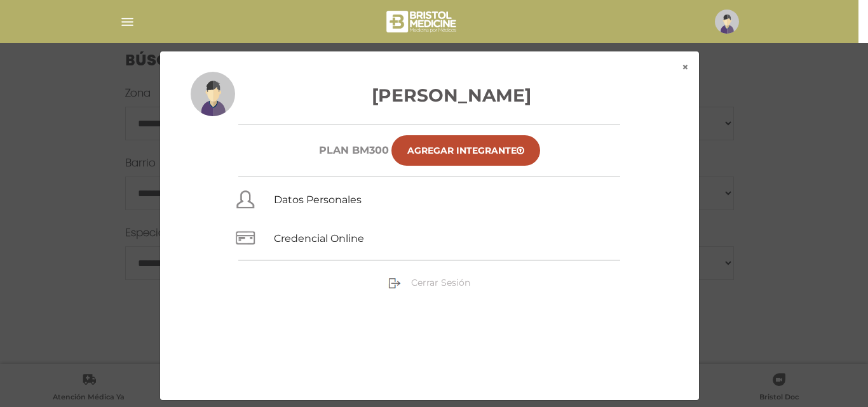 This screenshot has height=407, width=868. I want to click on a: Credencial Online, so click(319, 238).